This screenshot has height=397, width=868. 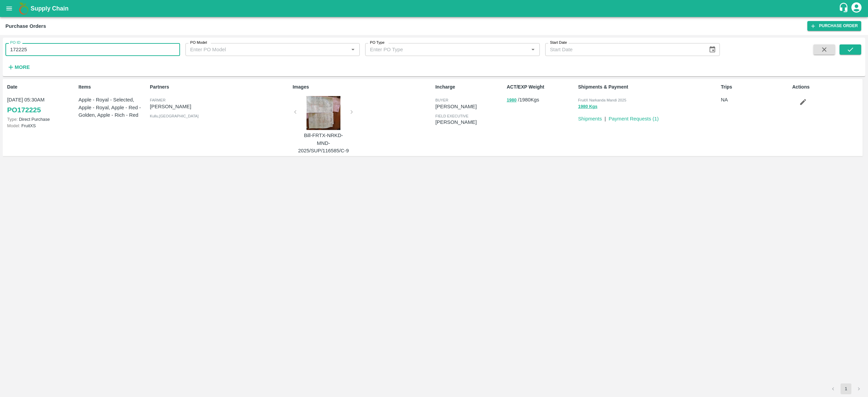 I want to click on strong: More, so click(x=22, y=67).